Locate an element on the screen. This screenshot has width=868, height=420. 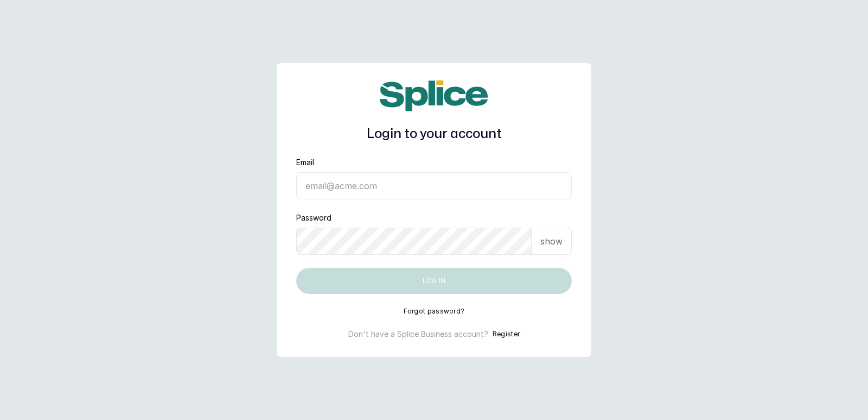
button: Log in is located at coordinates (434, 281).